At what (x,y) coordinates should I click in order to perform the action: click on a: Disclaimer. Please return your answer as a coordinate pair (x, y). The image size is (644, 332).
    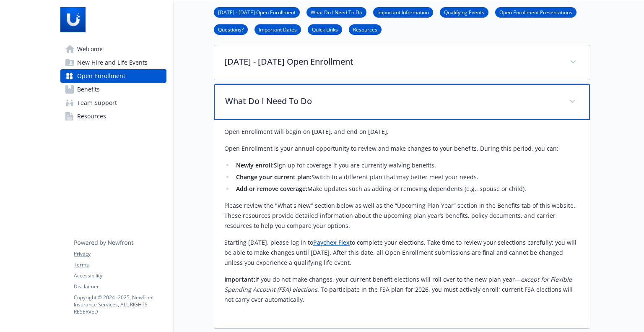
    Looking at the image, I should click on (120, 287).